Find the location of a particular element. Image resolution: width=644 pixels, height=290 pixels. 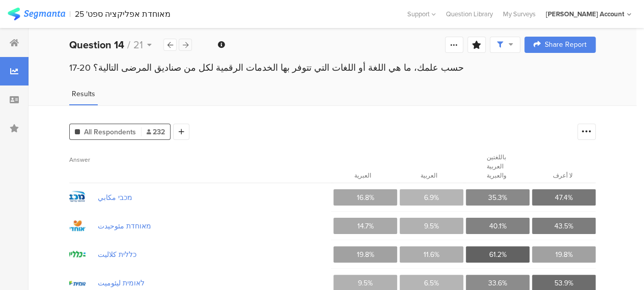

span: 40.1% is located at coordinates (498, 226).